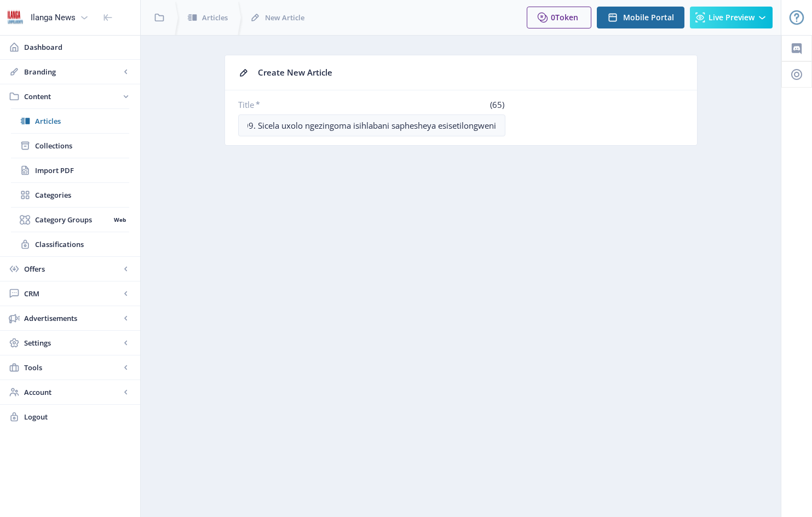 The image size is (812, 517). What do you see at coordinates (72, 342) in the screenshot?
I see `span: Settings` at bounding box center [72, 342].